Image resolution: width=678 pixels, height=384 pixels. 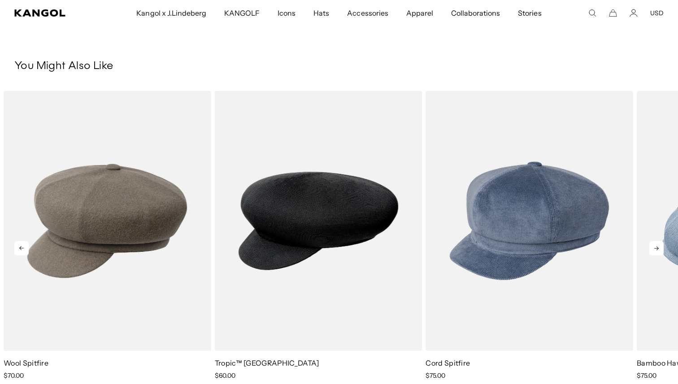 What do you see at coordinates (592, 13) in the screenshot?
I see `summary: Search here` at bounding box center [592, 13].